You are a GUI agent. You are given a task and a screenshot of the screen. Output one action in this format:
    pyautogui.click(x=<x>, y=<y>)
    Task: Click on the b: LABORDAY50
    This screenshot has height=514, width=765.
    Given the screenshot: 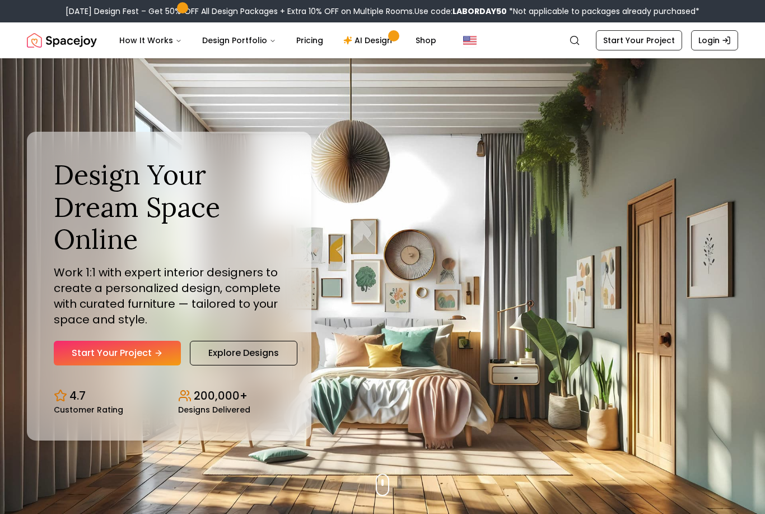 What is the action you would take?
    pyautogui.click(x=479, y=11)
    